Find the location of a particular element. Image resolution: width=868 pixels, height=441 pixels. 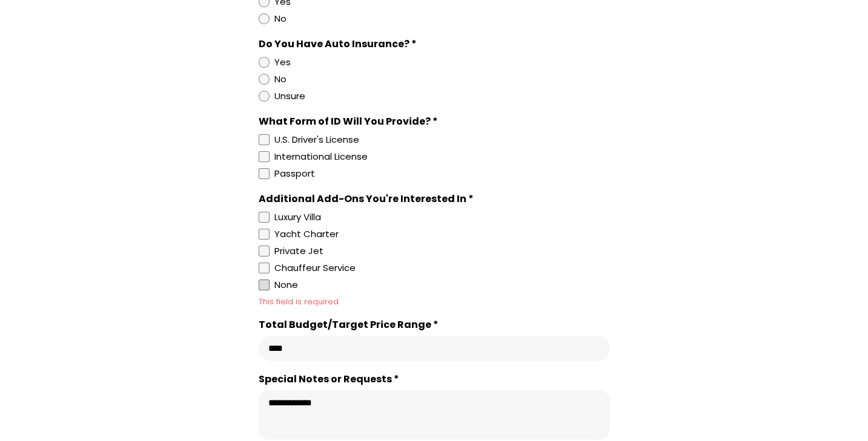

div: Private Jet is located at coordinates (298, 252).